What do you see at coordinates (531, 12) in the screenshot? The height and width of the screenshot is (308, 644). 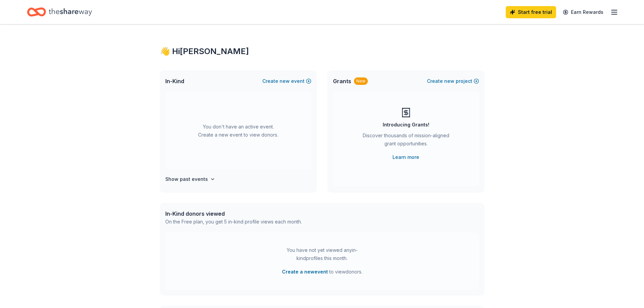 I see `a: Start free trial` at bounding box center [531, 12].